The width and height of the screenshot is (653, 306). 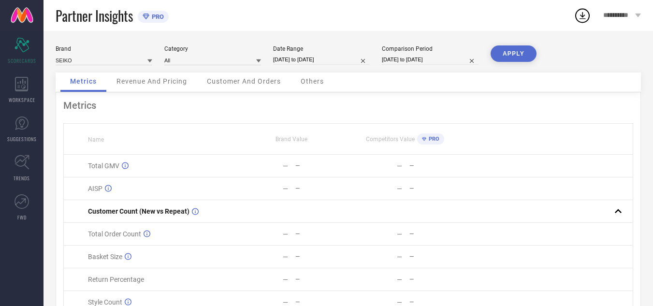 What do you see at coordinates (22, 100) in the screenshot?
I see `span: WORKSPACE` at bounding box center [22, 100].